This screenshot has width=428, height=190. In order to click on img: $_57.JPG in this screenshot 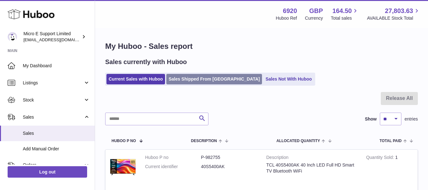, I will do `click(123, 167)`.